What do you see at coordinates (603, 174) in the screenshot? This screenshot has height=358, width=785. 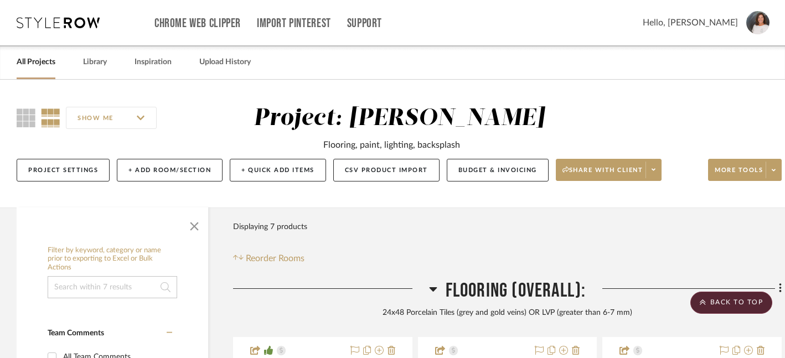 I see `span: Share with client` at bounding box center [603, 174].